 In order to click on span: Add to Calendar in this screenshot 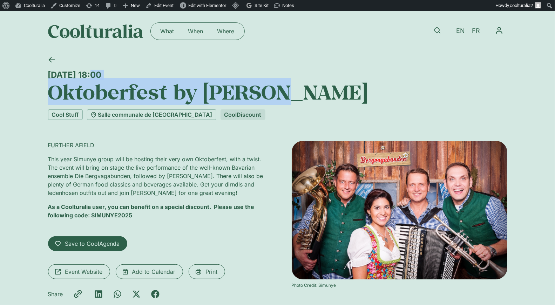, I will do `click(154, 272)`.